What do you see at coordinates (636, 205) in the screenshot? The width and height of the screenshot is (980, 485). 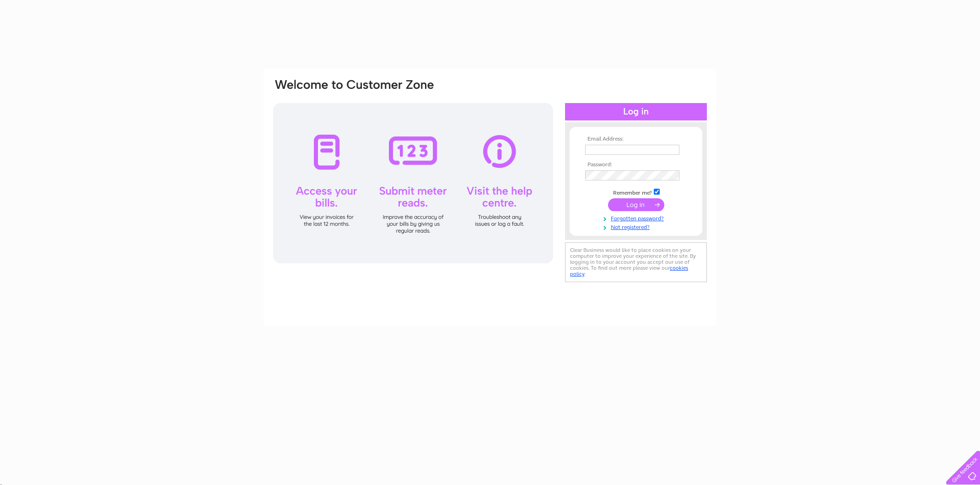 I see `input: Submit` at bounding box center [636, 205].